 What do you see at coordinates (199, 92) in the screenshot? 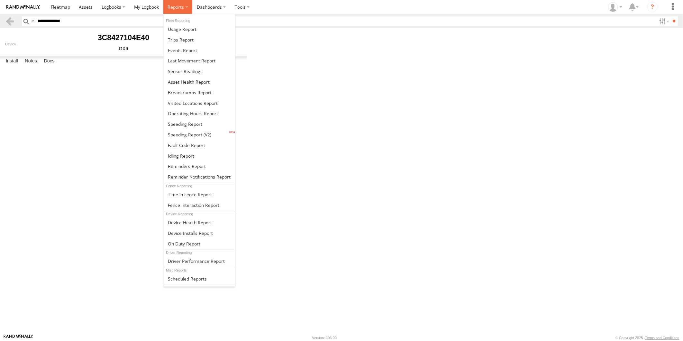
I see `a: Breadcrumbs Report` at bounding box center [199, 92].